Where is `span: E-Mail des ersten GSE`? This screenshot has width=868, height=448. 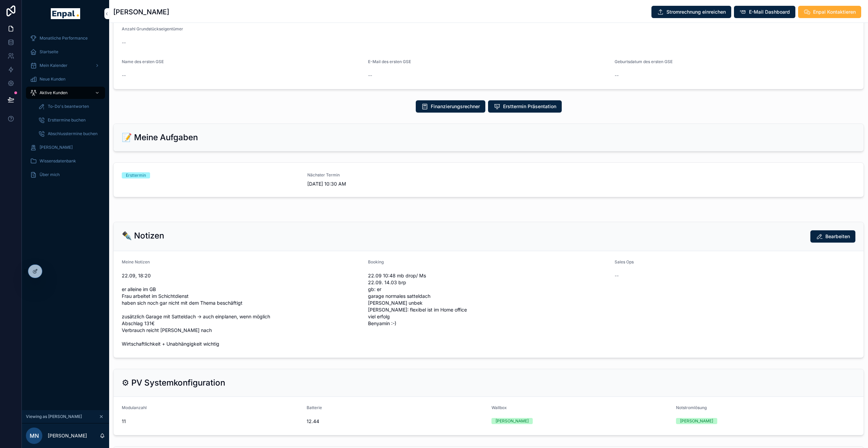 span: E-Mail des ersten GSE is located at coordinates (390, 61).